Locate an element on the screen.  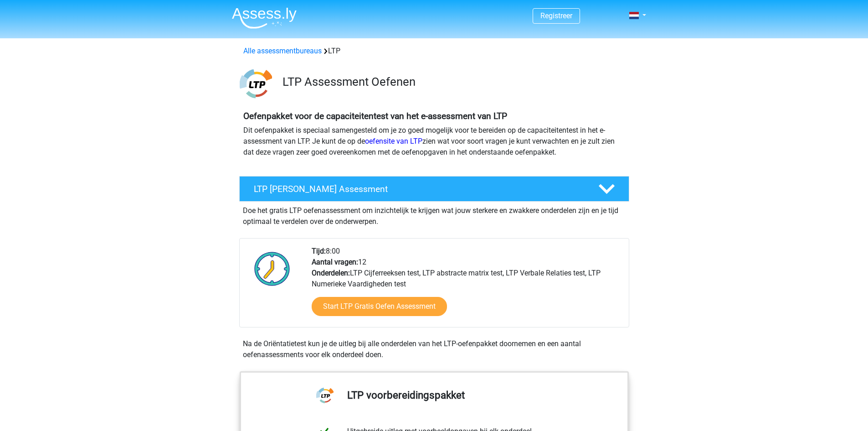
img: Assessly is located at coordinates (264, 18).